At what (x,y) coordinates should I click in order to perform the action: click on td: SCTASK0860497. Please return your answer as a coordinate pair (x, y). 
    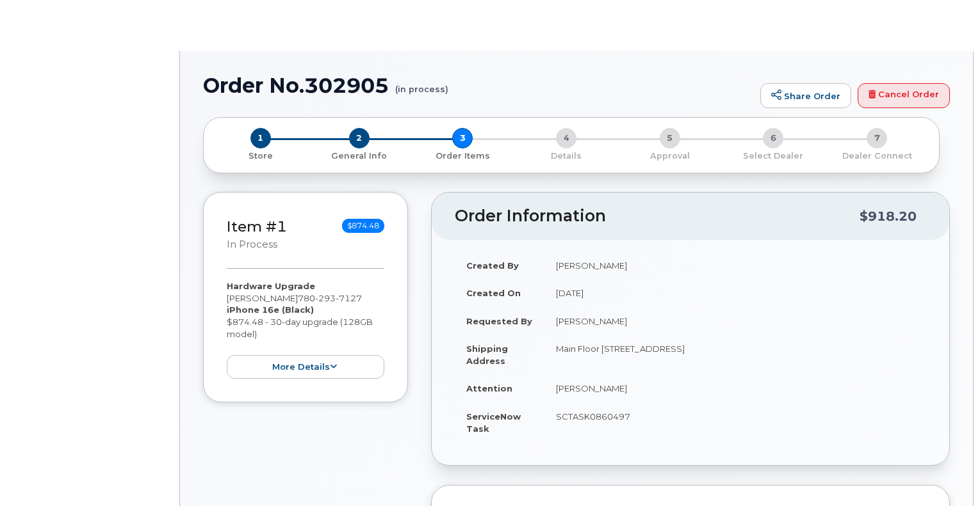
    Looking at the image, I should click on (735, 422).